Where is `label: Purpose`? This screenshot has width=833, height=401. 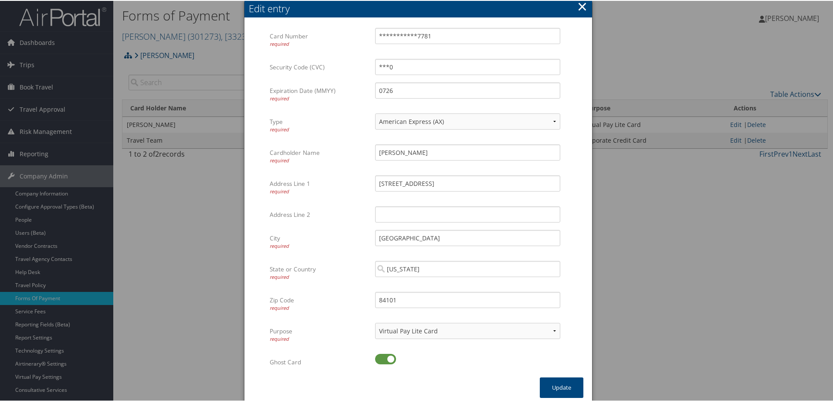 label: Purpose is located at coordinates (319, 333).